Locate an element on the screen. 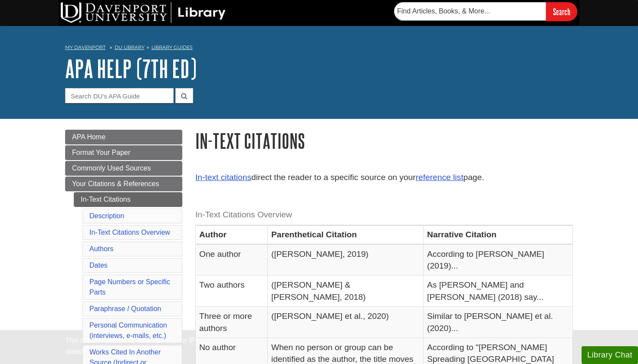 This screenshot has width=638, height=364. caption: In-Text Citations Overview is located at coordinates (384, 215).